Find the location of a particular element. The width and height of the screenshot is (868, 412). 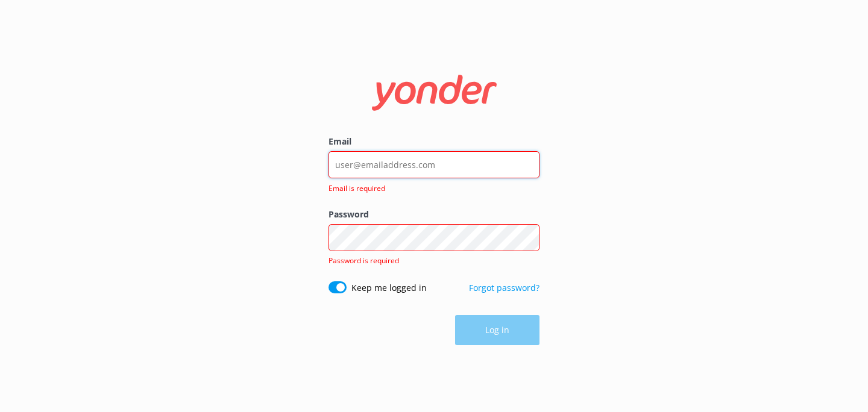

a: Forgot password? is located at coordinates (504, 287).